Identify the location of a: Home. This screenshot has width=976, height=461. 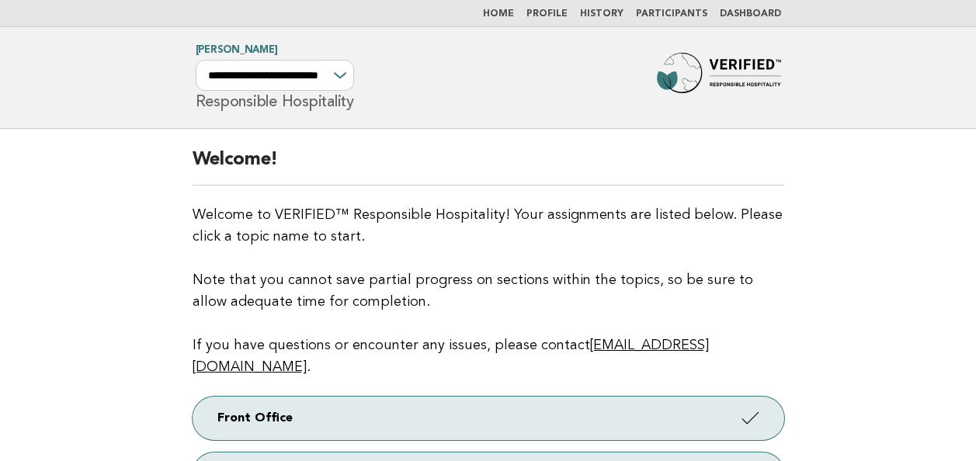
(499, 14).